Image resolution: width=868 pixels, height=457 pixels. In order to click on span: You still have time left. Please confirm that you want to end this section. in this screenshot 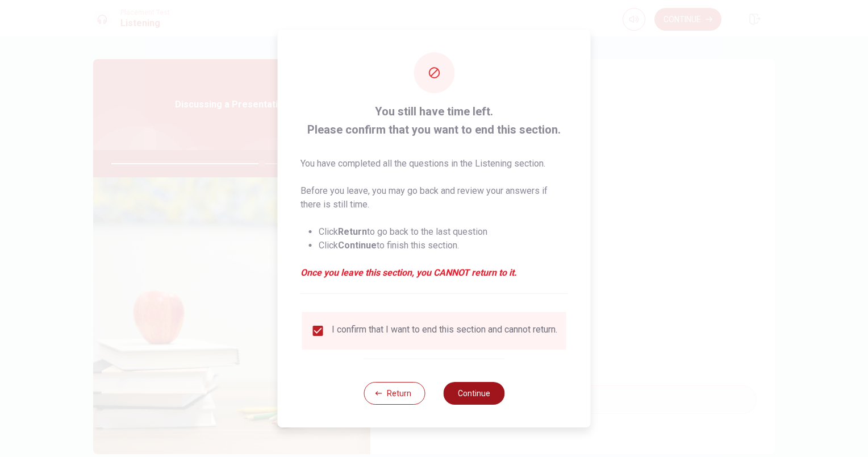, I will do `click(434, 121)`.